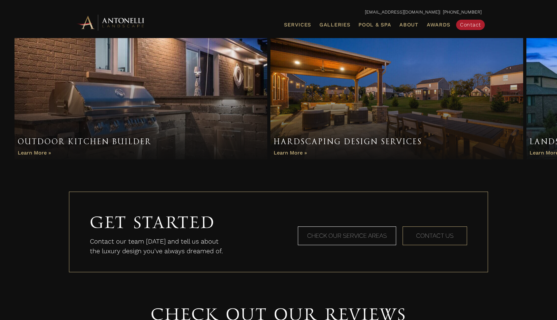 Image resolution: width=557 pixels, height=320 pixels. What do you see at coordinates (334, 25) in the screenshot?
I see `a: Galleries` at bounding box center [334, 25].